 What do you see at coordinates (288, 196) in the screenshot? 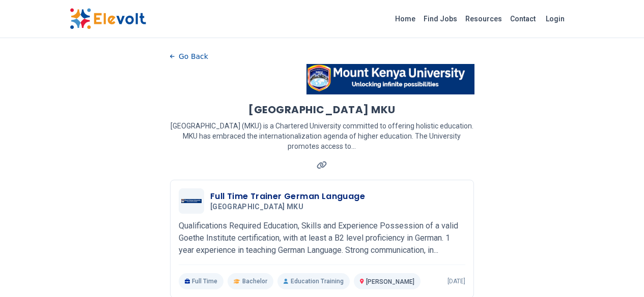
I see `h3: Full Time Trainer German Language` at bounding box center [288, 196].